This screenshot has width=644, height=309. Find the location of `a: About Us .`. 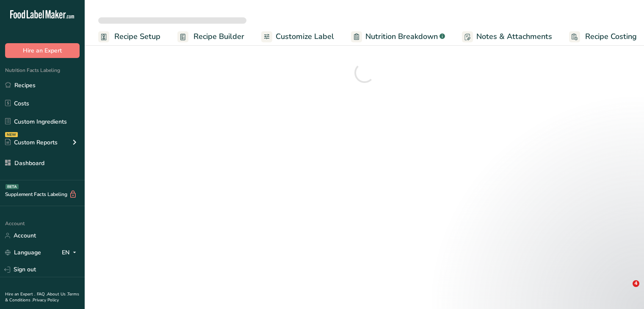

a: About Us . is located at coordinates (57, 294).